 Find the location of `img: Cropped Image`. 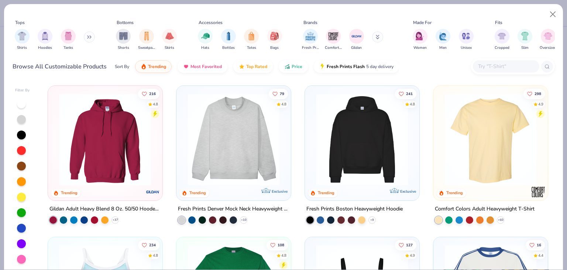

img: Cropped Image is located at coordinates (502, 36).